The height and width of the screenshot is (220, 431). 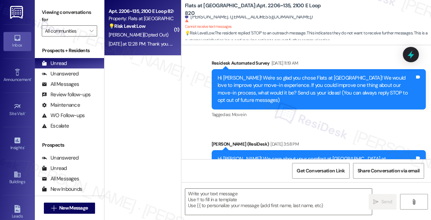 What do you see at coordinates (17, 144) in the screenshot?
I see `a: Insights •` at bounding box center [17, 144].